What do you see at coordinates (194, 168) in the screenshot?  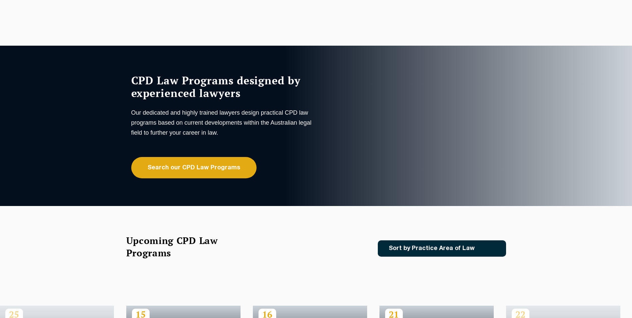 I see `a: Search our CPD Law Programs` at bounding box center [194, 168].